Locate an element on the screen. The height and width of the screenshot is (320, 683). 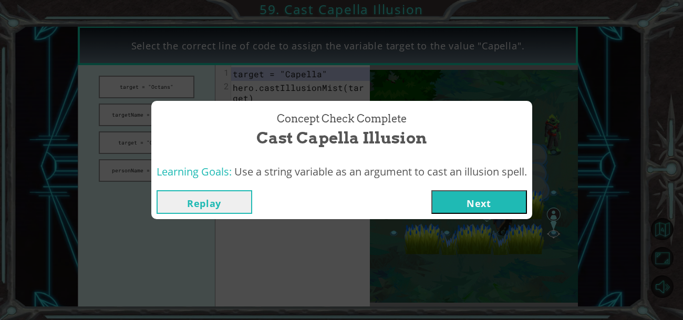
button: Replay is located at coordinates (204, 202).